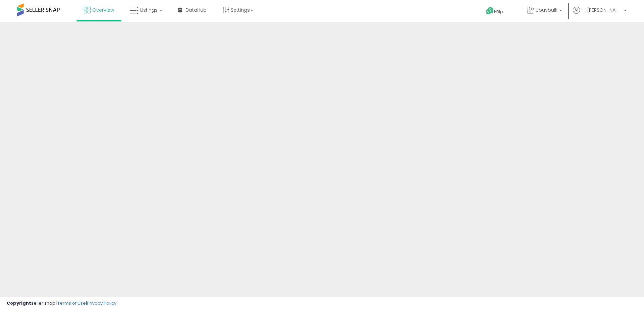 The width and height of the screenshot is (644, 310). Describe the element at coordinates (196, 10) in the screenshot. I see `span: DataHub` at that location.